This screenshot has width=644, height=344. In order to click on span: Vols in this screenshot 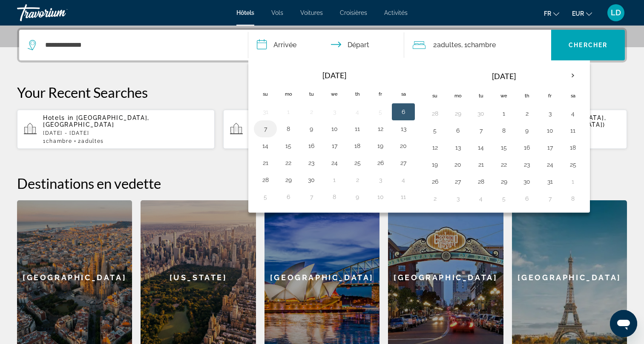, I will do `click(277, 13)`.